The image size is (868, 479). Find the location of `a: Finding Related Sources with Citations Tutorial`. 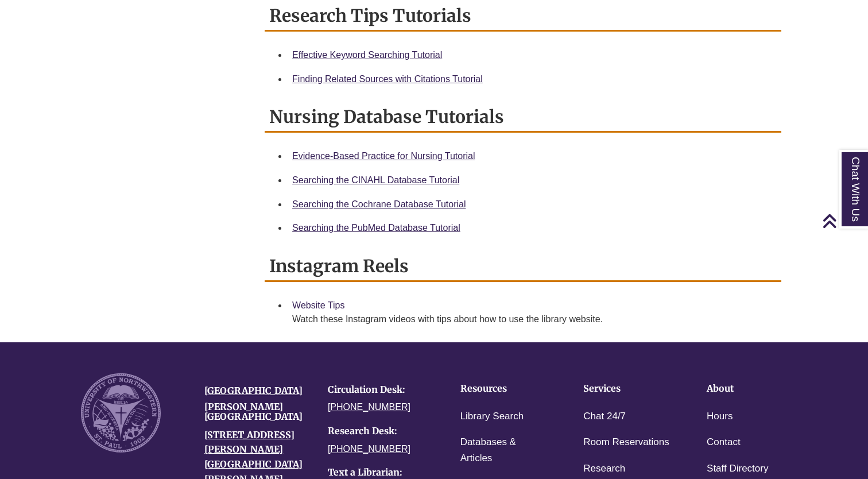

a: Finding Related Sources with Citations Tutorial is located at coordinates (388, 79).